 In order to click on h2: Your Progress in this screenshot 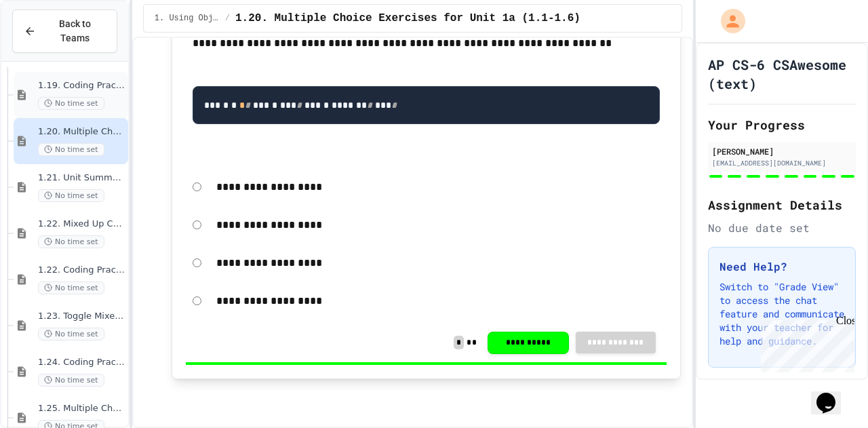, I will do `click(782, 124)`.